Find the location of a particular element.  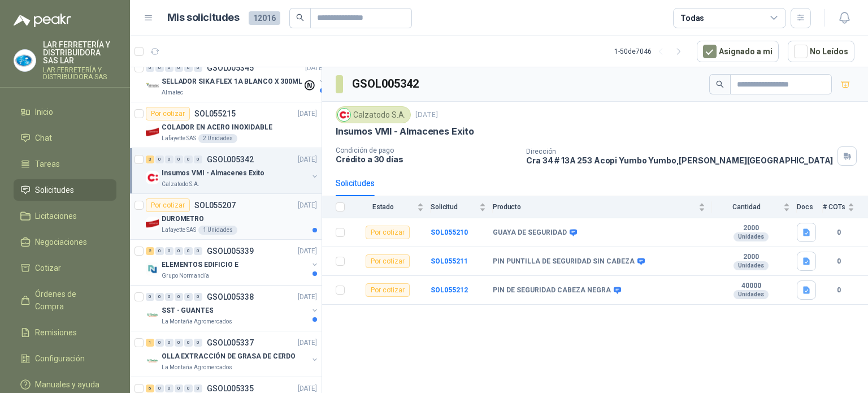

span: Negociaciones is located at coordinates (61, 242).